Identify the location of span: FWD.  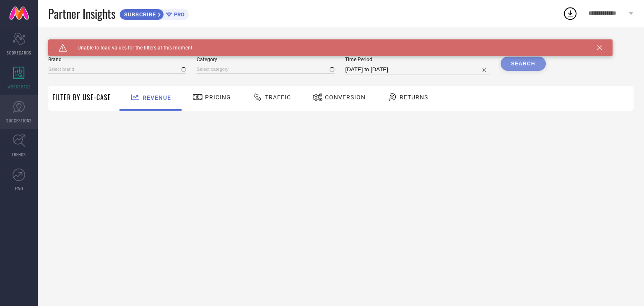
(19, 189).